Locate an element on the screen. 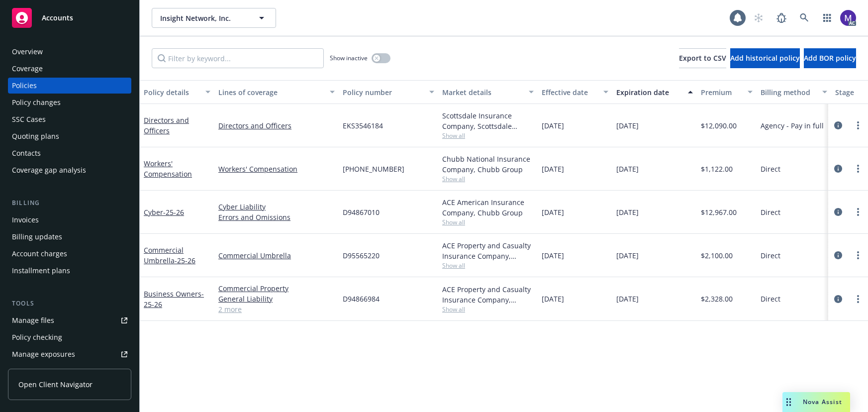 This screenshot has width=868, height=412. div: Coverage gap analysis is located at coordinates (49, 171).